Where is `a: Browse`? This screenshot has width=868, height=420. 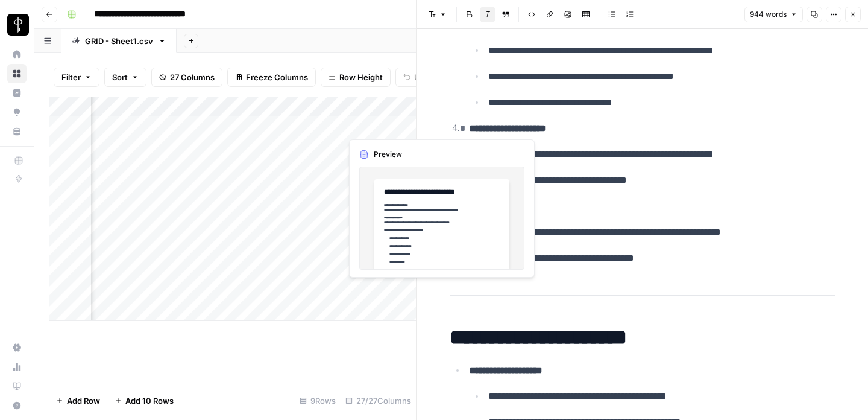
a: Browse is located at coordinates (17, 74).